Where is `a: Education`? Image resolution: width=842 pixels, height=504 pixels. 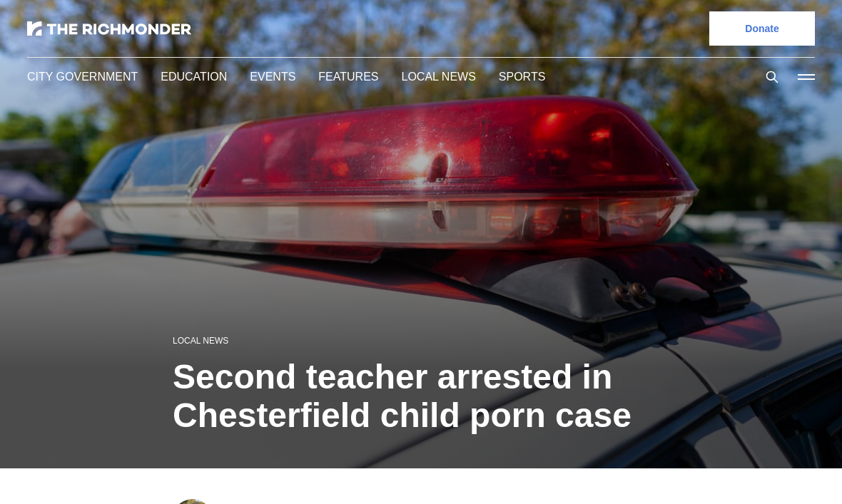
a: Education is located at coordinates (193, 76).